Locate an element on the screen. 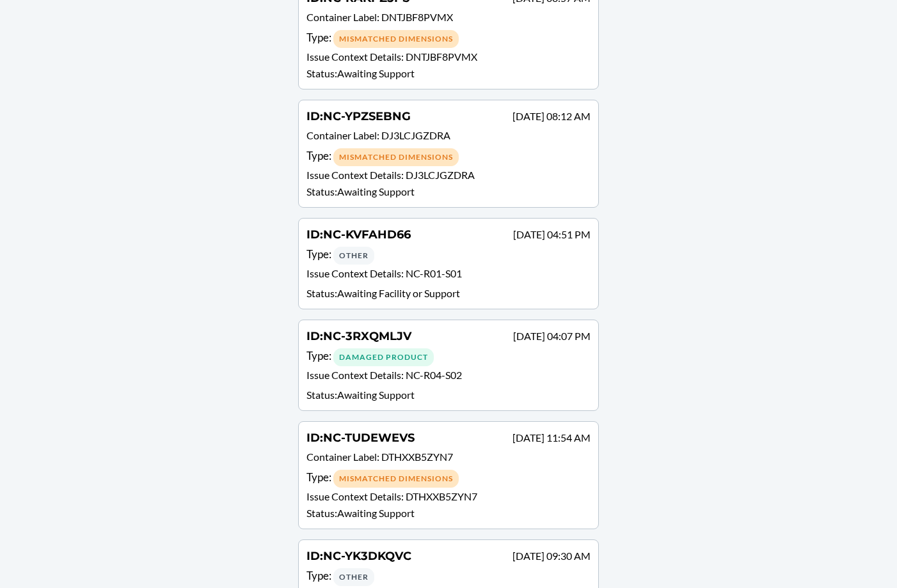  p: Status : Awaiting Facility or Support is located at coordinates (448, 294).